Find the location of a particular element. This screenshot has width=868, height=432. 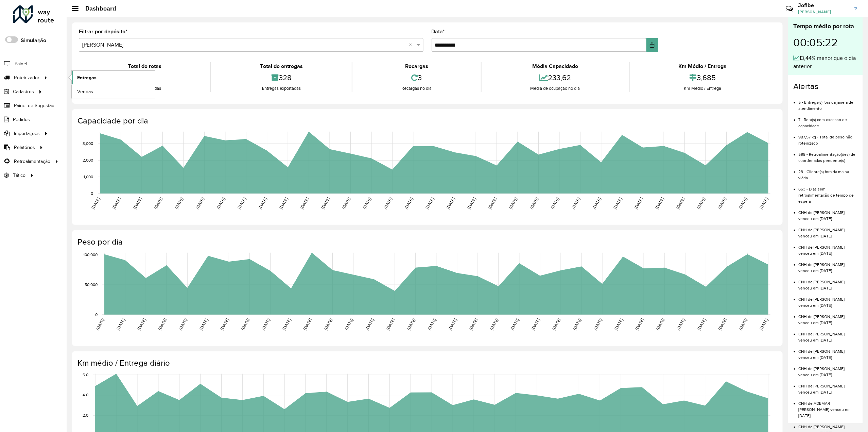

text: 0 is located at coordinates (92, 193).